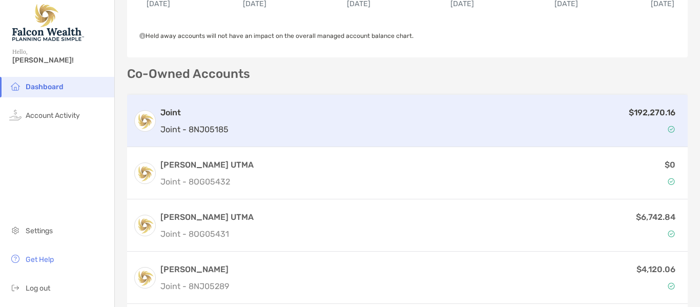 The image size is (700, 307). What do you see at coordinates (656, 269) in the screenshot?
I see `p: $4,120.06` at bounding box center [656, 269].